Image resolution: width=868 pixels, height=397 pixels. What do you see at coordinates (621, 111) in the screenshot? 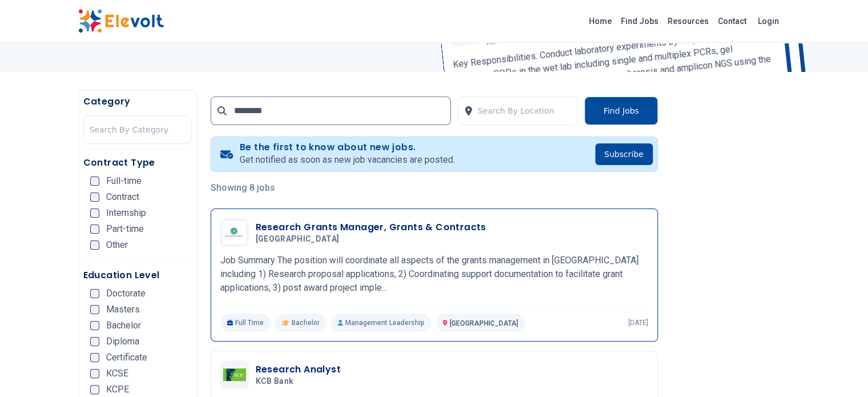
I see `button: Find Jobs` at bounding box center [621, 111].